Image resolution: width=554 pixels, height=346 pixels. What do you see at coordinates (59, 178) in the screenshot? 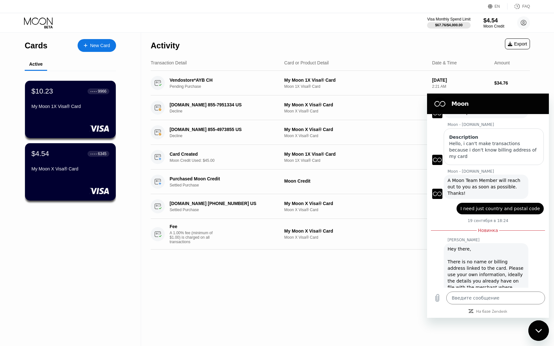
I see `div: Hey there, There is no name or billing address linked to the card. Please use your own informatio...` at bounding box center [59, 178].